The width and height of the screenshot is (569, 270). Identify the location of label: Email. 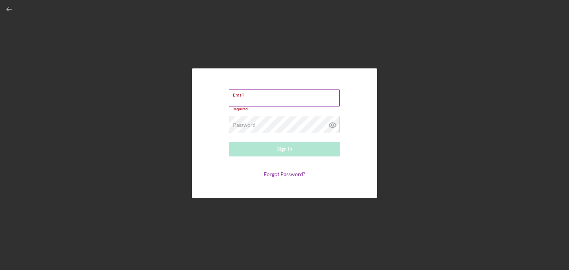
(286, 94).